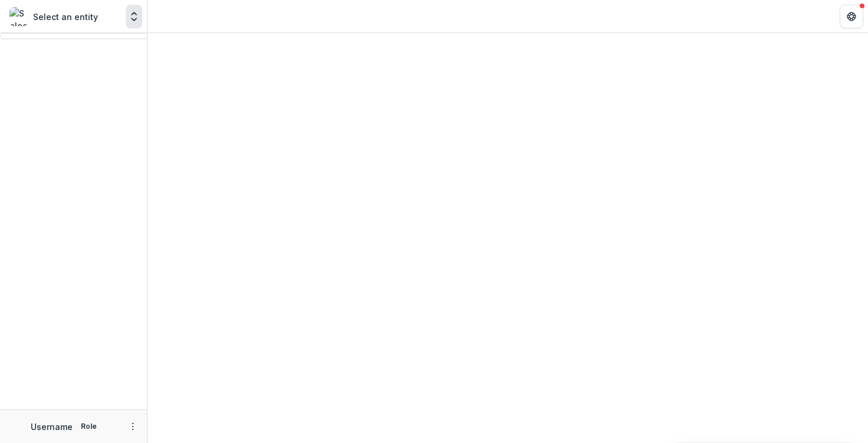 Image resolution: width=868 pixels, height=443 pixels. What do you see at coordinates (133, 426) in the screenshot?
I see `button: More` at bounding box center [133, 426].